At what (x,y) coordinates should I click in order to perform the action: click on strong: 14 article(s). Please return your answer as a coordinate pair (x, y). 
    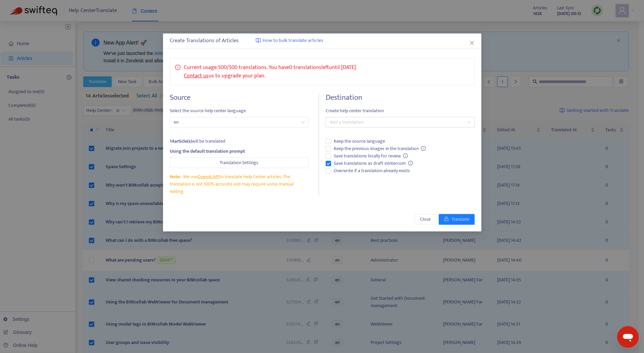
    Looking at the image, I should click on (181, 141).